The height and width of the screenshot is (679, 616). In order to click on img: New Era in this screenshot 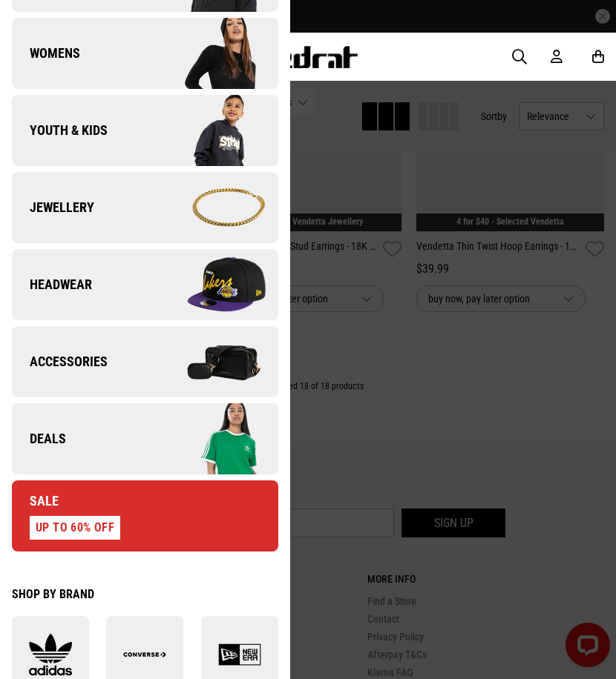, I will do `click(240, 655)`.